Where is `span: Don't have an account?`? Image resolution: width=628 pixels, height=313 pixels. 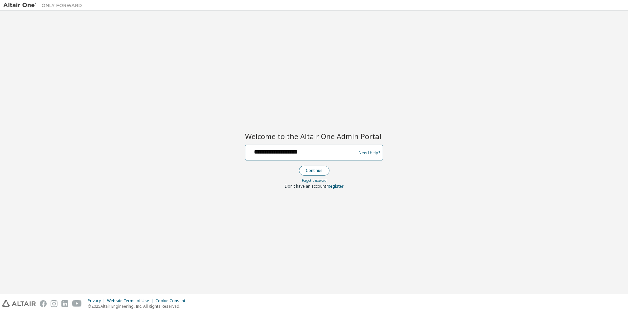 span: Don't have an account? is located at coordinates (306, 186).